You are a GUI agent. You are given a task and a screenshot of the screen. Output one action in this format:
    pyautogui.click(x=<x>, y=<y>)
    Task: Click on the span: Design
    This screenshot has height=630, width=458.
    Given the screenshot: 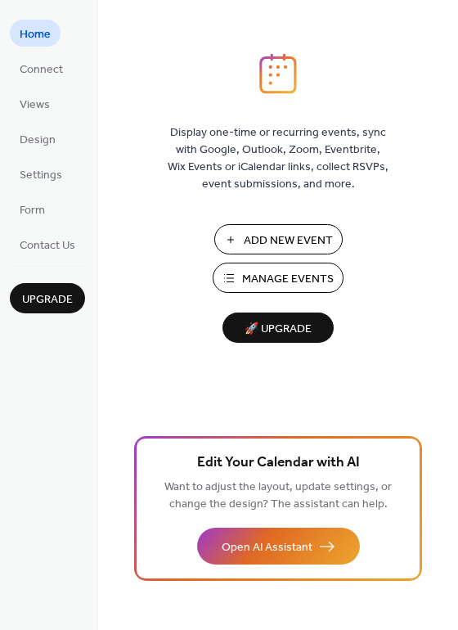 What is the action you would take?
    pyautogui.click(x=38, y=140)
    